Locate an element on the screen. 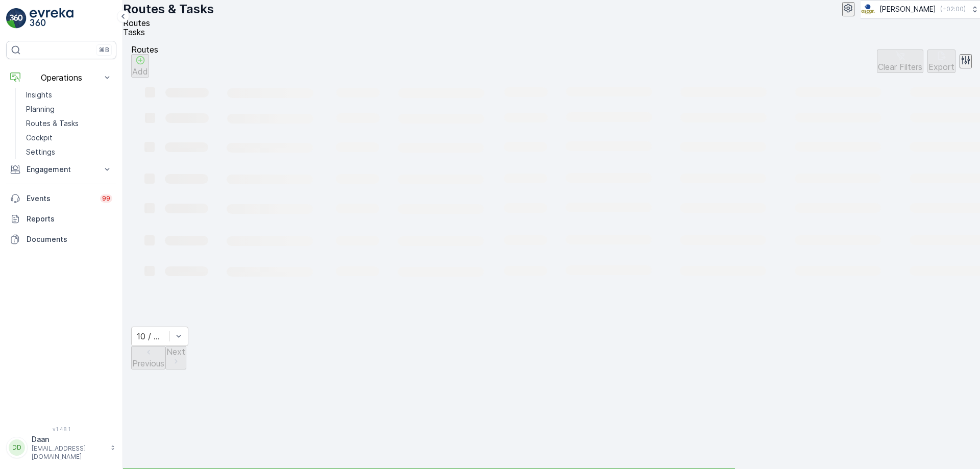 The height and width of the screenshot is (469, 980). a: Reports is located at coordinates (61, 219).